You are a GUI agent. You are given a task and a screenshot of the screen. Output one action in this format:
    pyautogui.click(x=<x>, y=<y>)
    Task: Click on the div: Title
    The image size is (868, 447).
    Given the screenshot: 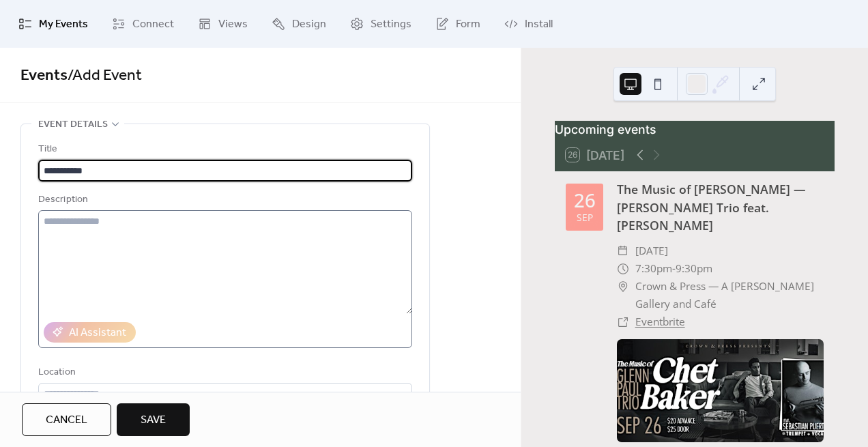 What is the action you would take?
    pyautogui.click(x=224, y=150)
    